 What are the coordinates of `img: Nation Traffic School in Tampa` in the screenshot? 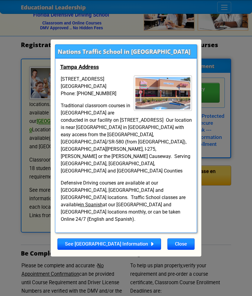 It's located at (163, 93).